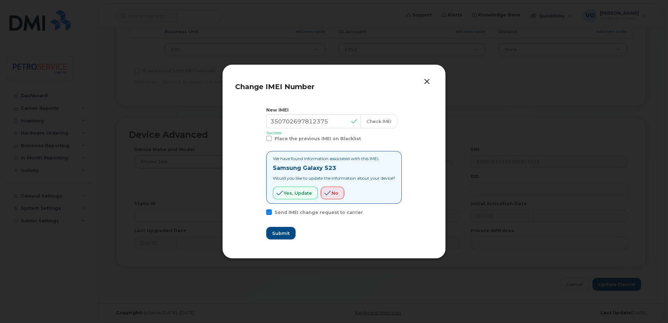  Describe the element at coordinates (334, 178) in the screenshot. I see `p: Would you like to update the information about your device?` at that location.